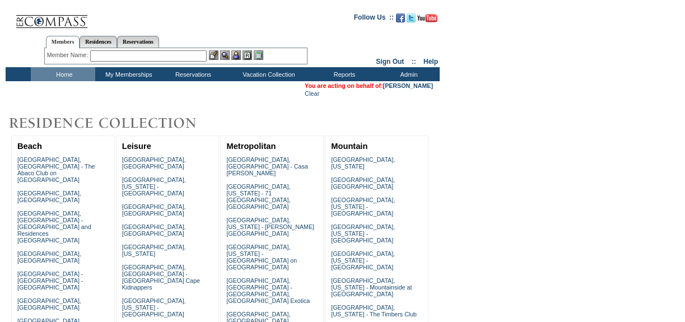  What do you see at coordinates (10, 17) in the screenshot?
I see `img: i.gif` at bounding box center [10, 17].